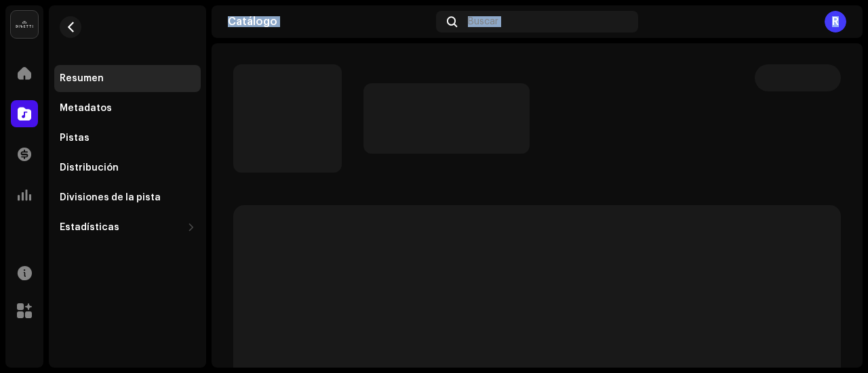 Image resolution: width=868 pixels, height=373 pixels. What do you see at coordinates (24, 24) in the screenshot?
I see `img: 02a7c2d3-3c89-4098-b12f-2ff2945c95ee` at bounding box center [24, 24].